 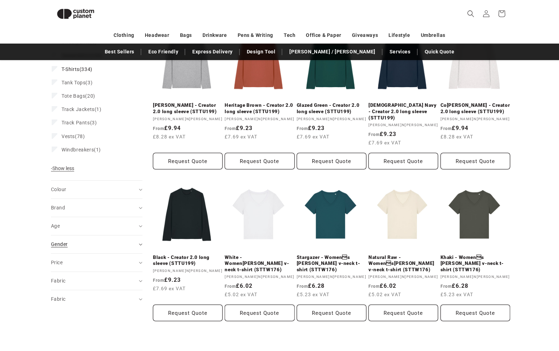 What do you see at coordinates (471, 14) in the screenshot?
I see `summary: Search` at bounding box center [471, 14].